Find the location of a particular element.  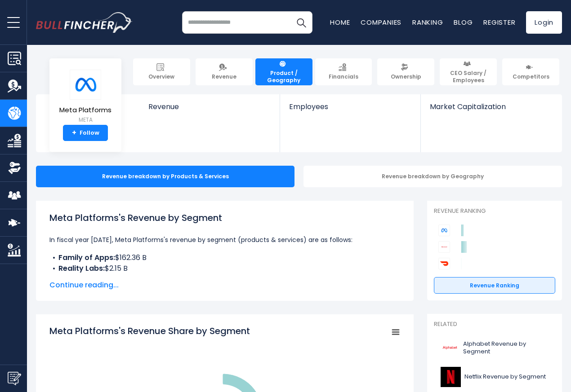

img: Alphabet competitors logo is located at coordinates (445, 247).